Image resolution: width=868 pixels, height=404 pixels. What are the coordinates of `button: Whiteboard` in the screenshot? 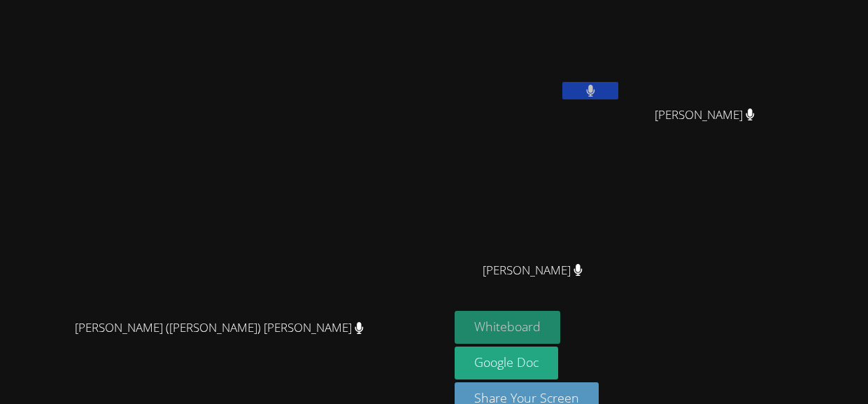 It's located at (507, 326).